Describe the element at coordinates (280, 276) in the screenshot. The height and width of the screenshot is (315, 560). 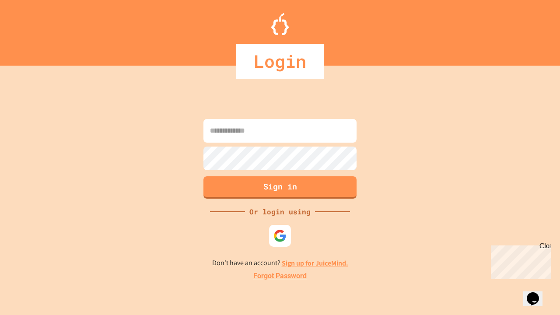
I see `a: Forgot Password` at that location.